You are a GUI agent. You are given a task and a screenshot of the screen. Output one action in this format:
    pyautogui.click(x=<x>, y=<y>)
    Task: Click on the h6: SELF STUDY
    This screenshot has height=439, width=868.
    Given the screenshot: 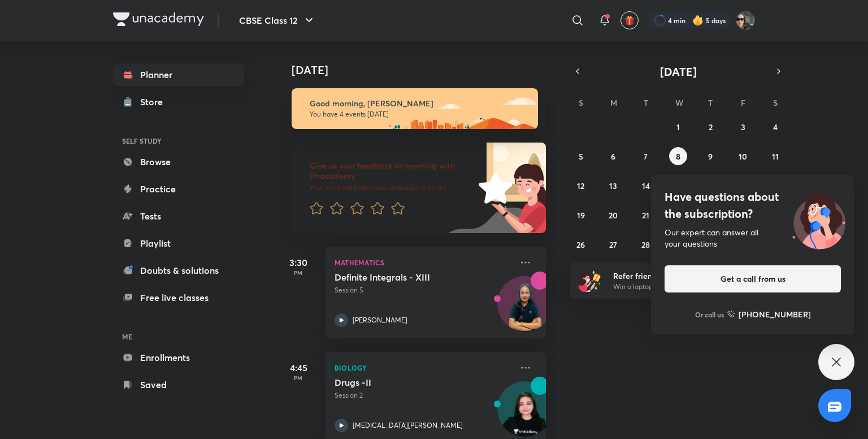 What is the action you would take?
    pyautogui.click(x=179, y=140)
    